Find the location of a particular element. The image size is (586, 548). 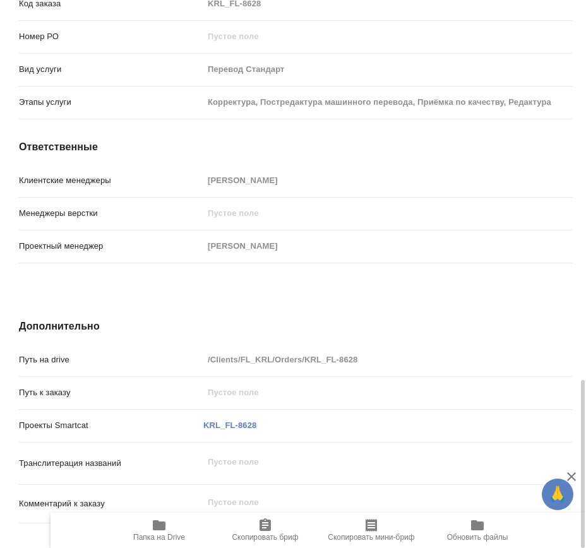

p: Клиентские менеджеры is located at coordinates (111, 181).